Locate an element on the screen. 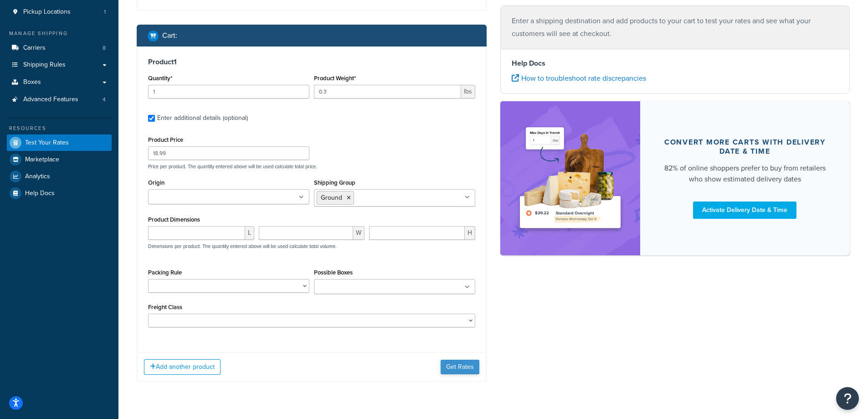 The width and height of the screenshot is (868, 419). button: Open Resource Center is located at coordinates (847, 398).